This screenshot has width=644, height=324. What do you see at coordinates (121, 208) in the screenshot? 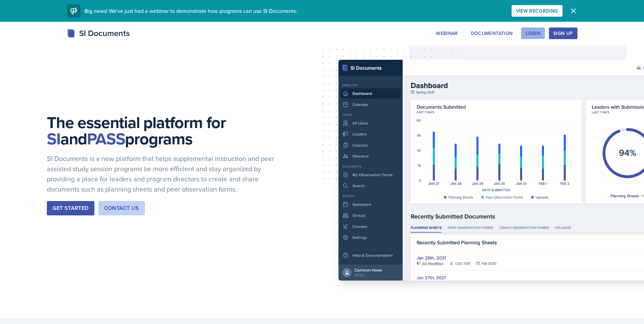
I see `button: Contact Us` at bounding box center [121, 208].